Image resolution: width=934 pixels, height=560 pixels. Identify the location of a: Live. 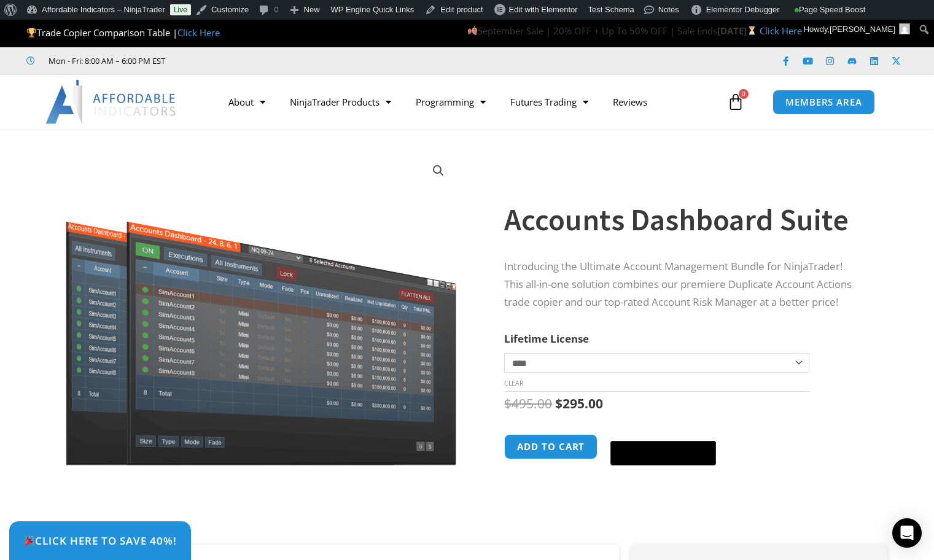
(181, 10).